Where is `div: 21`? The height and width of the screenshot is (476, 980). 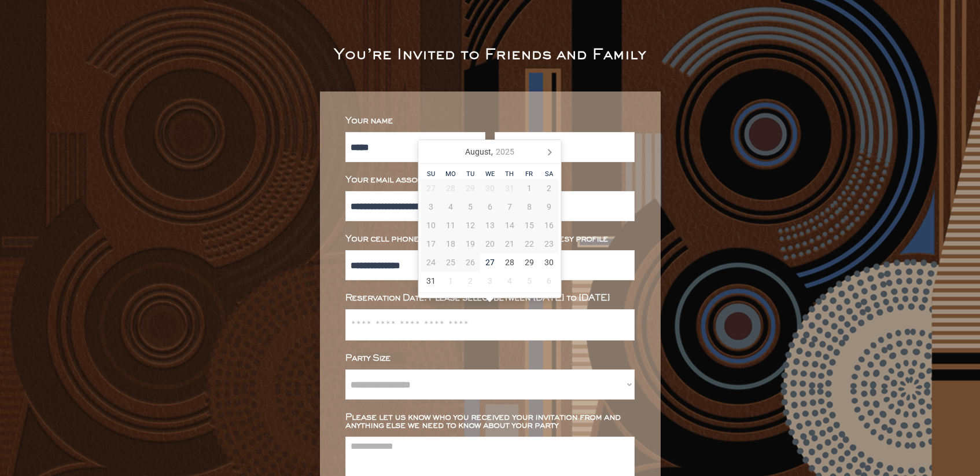 div: 21 is located at coordinates (510, 244).